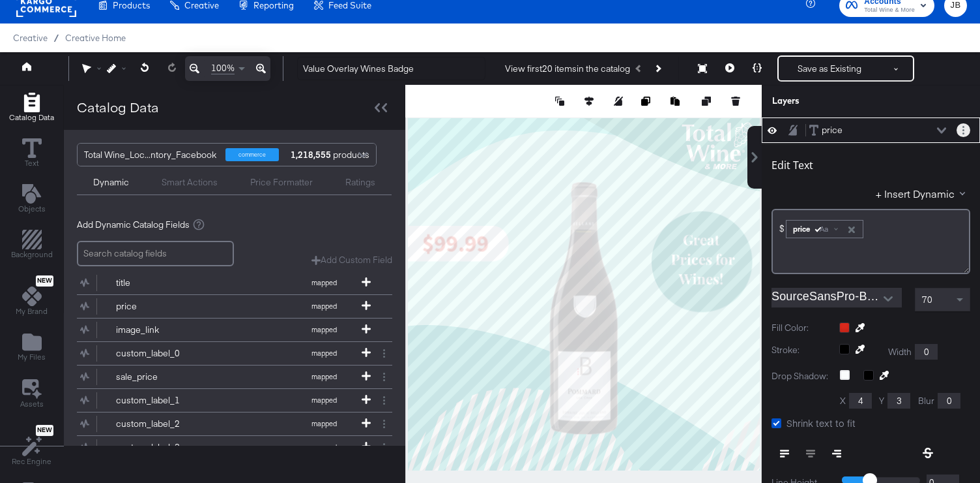 The image size is (980, 483). What do you see at coordinates (163, 377) in the screenshot?
I see `div: sale_price` at bounding box center [163, 377].